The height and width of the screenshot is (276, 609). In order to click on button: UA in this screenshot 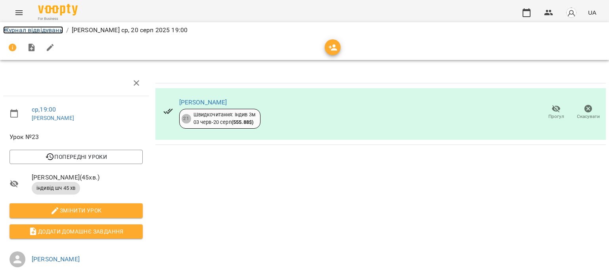, I will do `click(592, 12)`.